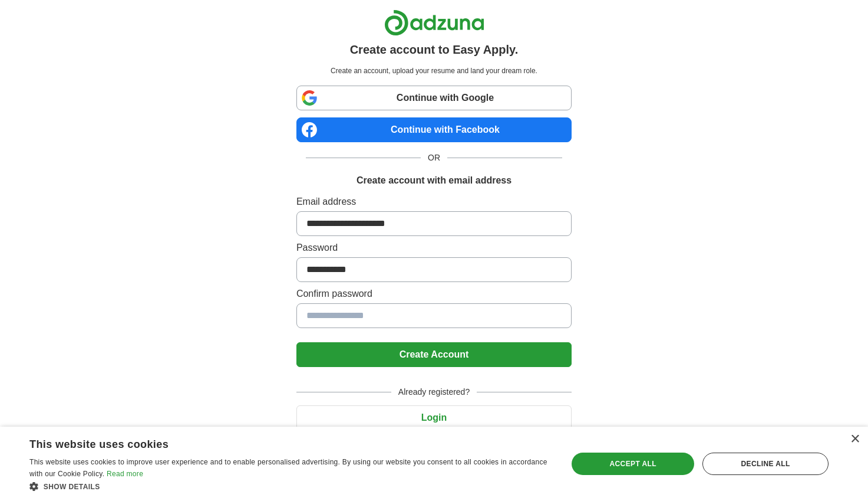 Image resolution: width=868 pixels, height=501 pixels. Describe the element at coordinates (434, 354) in the screenshot. I see `button: Create Account` at that location.